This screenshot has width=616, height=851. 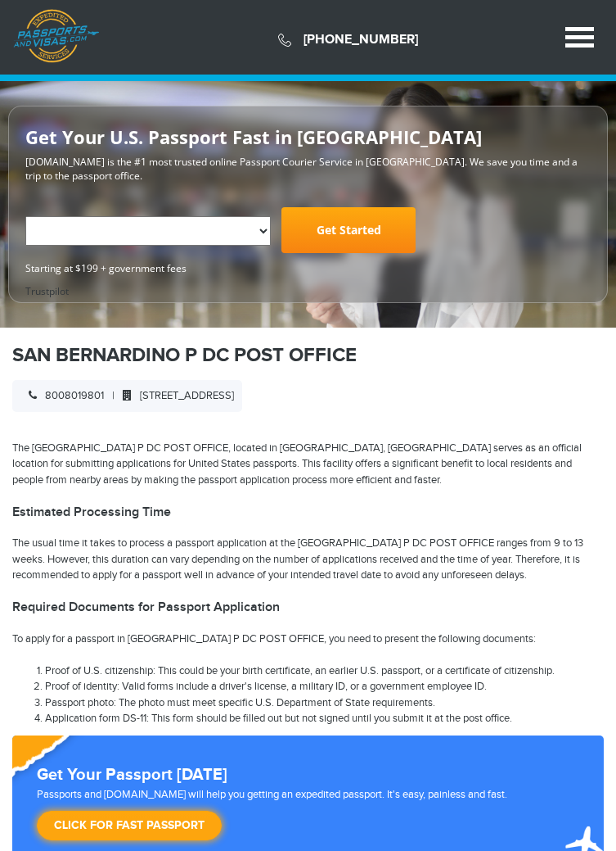 I want to click on a: Click for Fast Passport, so click(x=129, y=825).